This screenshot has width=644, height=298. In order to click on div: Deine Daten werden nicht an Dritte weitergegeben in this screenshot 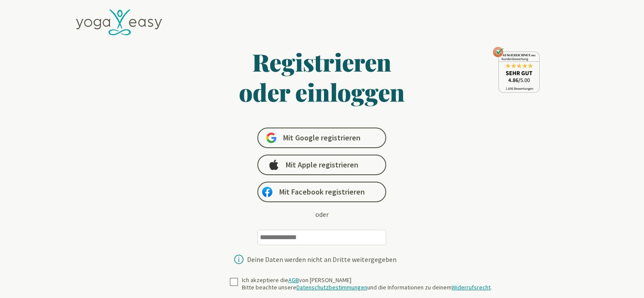, I will do `click(322, 259)`.